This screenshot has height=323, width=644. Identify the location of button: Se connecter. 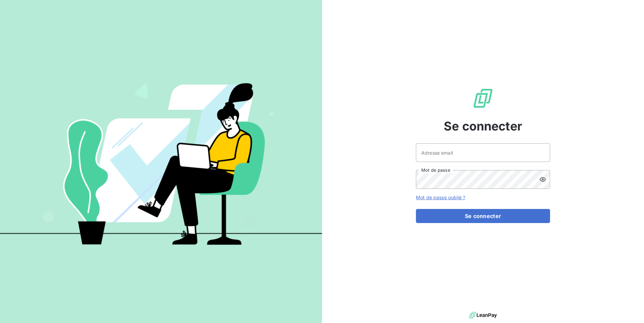
(483, 216).